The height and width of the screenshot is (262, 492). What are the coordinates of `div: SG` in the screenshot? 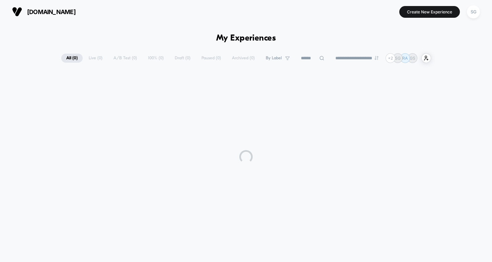 It's located at (473, 12).